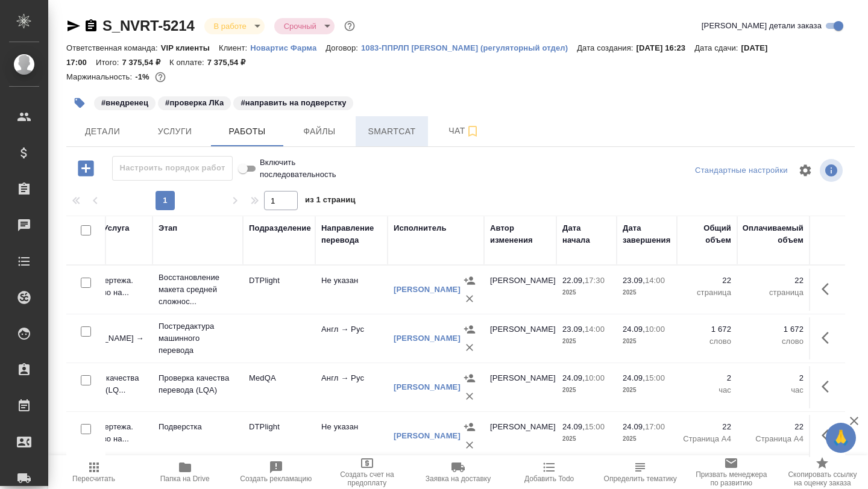 The height and width of the screenshot is (489, 868). Describe the element at coordinates (93, 479) in the screenshot. I see `span: Пересчитать` at that location.